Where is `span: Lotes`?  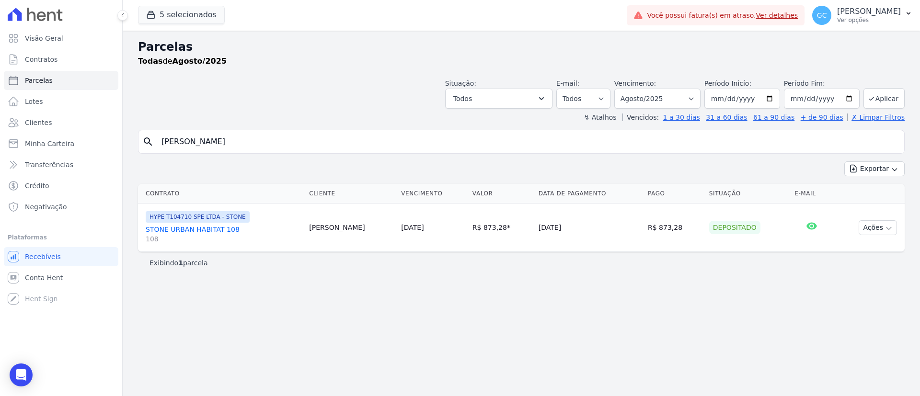 span: Lotes is located at coordinates (34, 102).